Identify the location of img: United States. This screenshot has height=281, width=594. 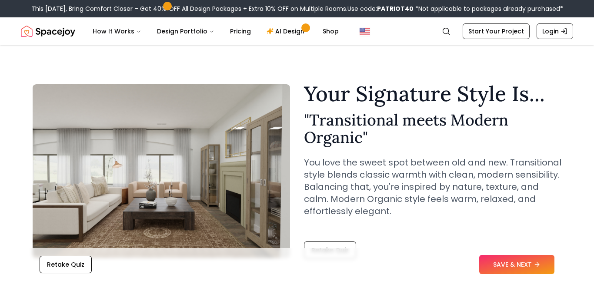
(365, 31).